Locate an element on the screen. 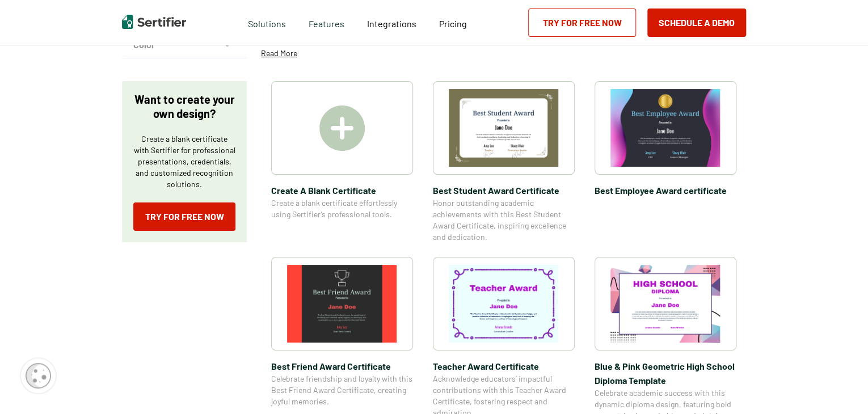  span: Teacher Award Certificate is located at coordinates (504, 366).